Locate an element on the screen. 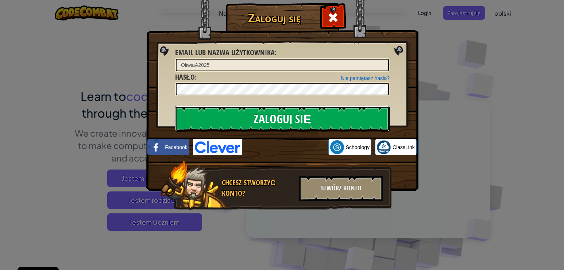  img: clever-logo-blue.png is located at coordinates (217, 147).